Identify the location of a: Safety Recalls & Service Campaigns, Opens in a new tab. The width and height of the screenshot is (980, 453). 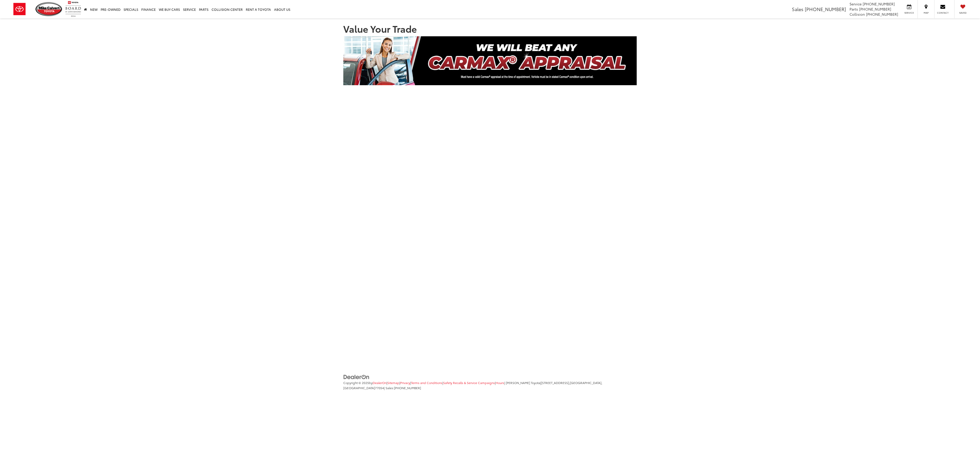
(469, 383).